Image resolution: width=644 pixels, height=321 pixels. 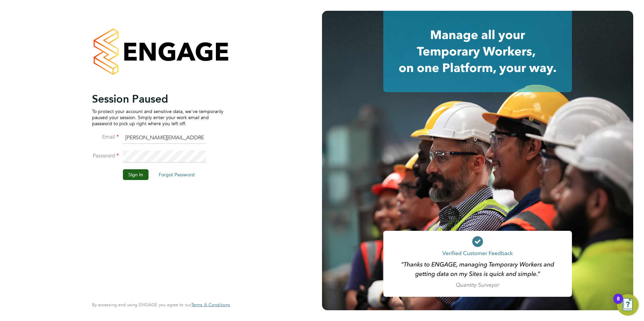 I want to click on button: Sign In, so click(x=136, y=175).